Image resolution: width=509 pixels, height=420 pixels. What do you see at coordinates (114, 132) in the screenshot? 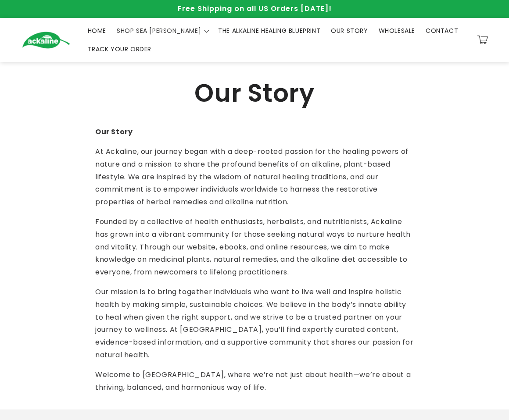
I see `strong: Our Story` at bounding box center [114, 132].